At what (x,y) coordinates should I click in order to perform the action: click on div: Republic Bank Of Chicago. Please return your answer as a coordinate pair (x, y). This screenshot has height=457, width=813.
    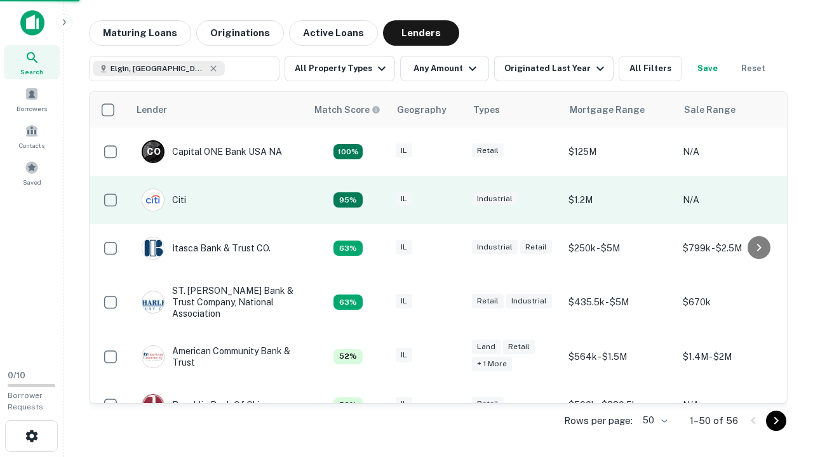
    Looking at the image, I should click on (211, 405).